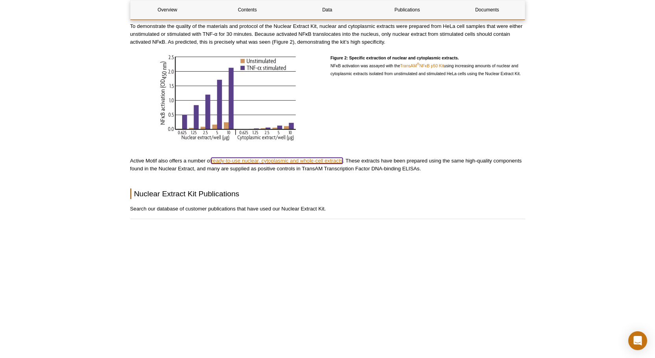 This screenshot has width=655, height=358. Describe the element at coordinates (328, 193) in the screenshot. I see `h2: Nuclear Extract Kit Publications` at that location.